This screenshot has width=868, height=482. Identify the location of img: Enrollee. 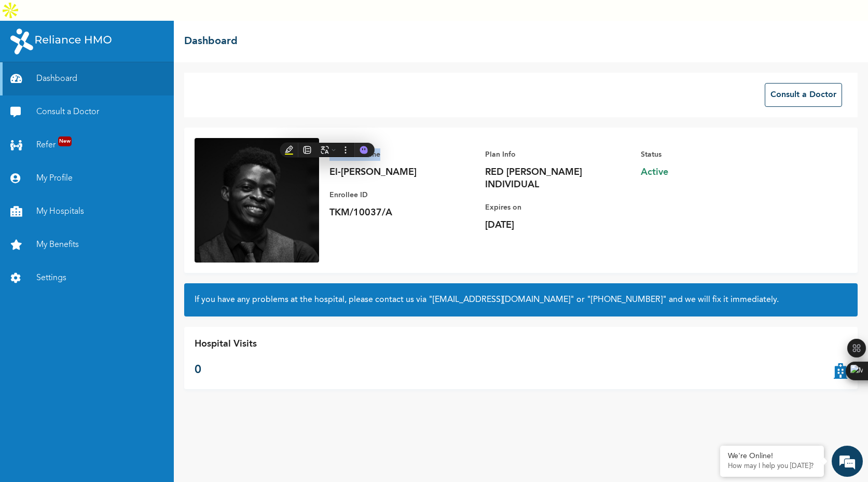
(257, 200).